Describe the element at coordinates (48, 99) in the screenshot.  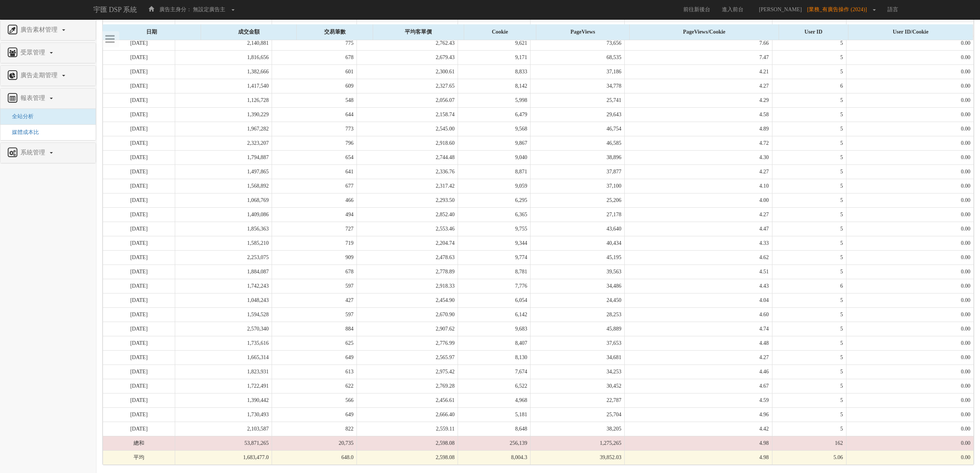
I see `a: 報表管理` at that location.